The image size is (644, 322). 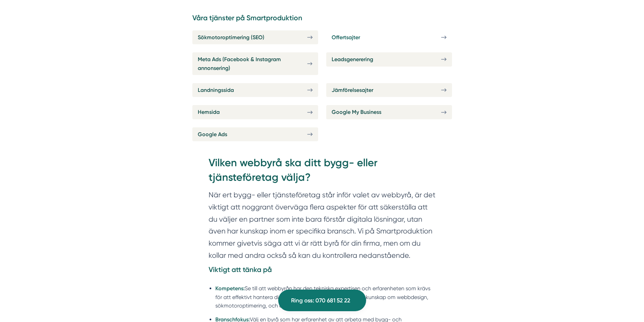 What do you see at coordinates (231, 37) in the screenshot?
I see `span: Sökmotoroptimering (SEO)` at bounding box center [231, 37].